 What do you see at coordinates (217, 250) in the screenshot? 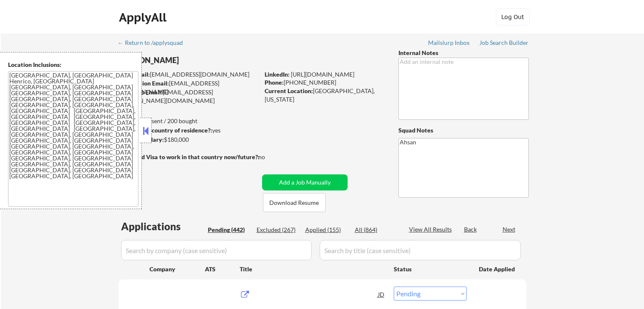
I see `input: Search by company (case sensitive)` at bounding box center [217, 250].